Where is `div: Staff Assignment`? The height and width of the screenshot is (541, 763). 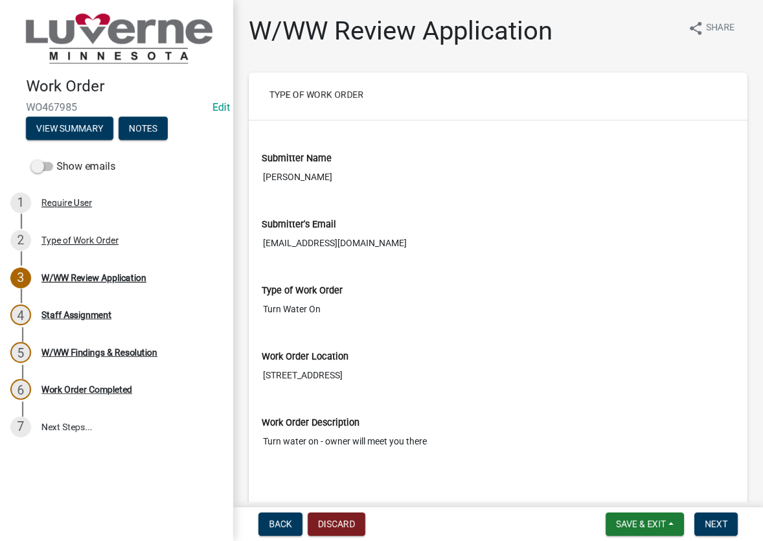 div: Staff Assignment is located at coordinates (76, 315).